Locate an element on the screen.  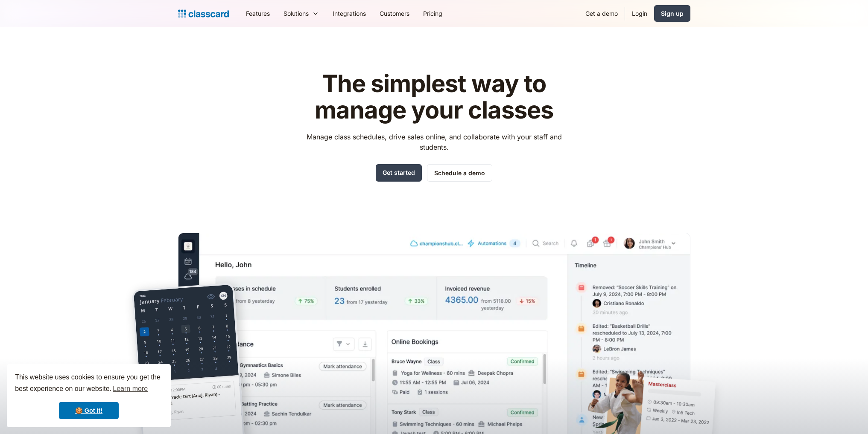
a: Integrations is located at coordinates (349, 13).